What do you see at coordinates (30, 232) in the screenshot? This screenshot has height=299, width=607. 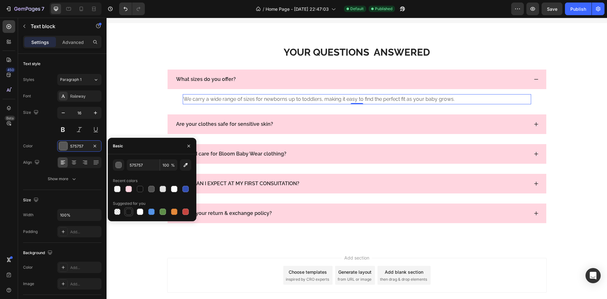 I see `div: Padding` at bounding box center [30, 232].